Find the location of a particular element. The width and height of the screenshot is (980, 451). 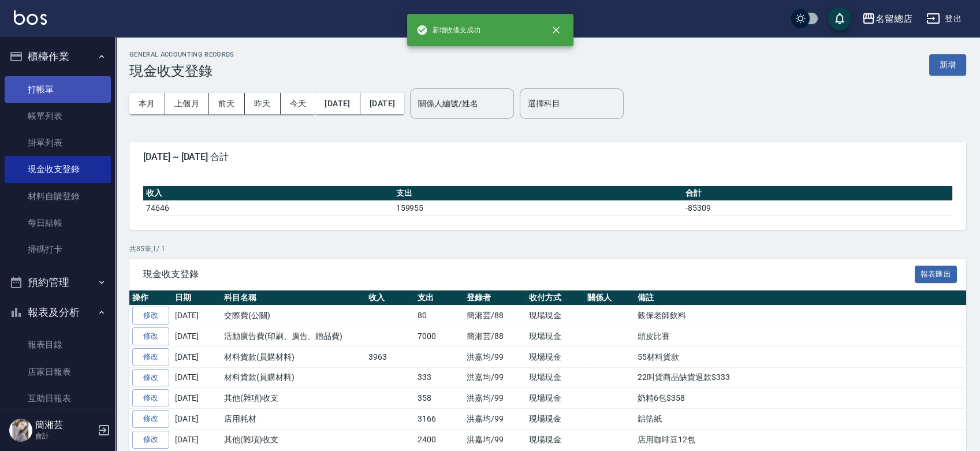

th: 科目名稱 is located at coordinates (294, 298).